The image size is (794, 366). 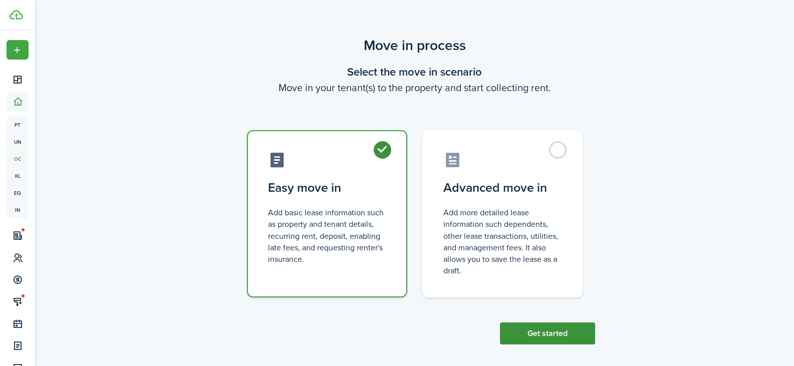 What do you see at coordinates (415, 72) in the screenshot?
I see `wizard-step-header-title: Select the move in scenario` at bounding box center [415, 72].